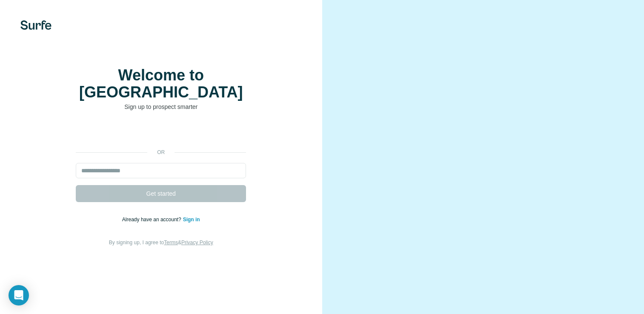 The image size is (644, 314). I want to click on a: Sign in, so click(191, 220).